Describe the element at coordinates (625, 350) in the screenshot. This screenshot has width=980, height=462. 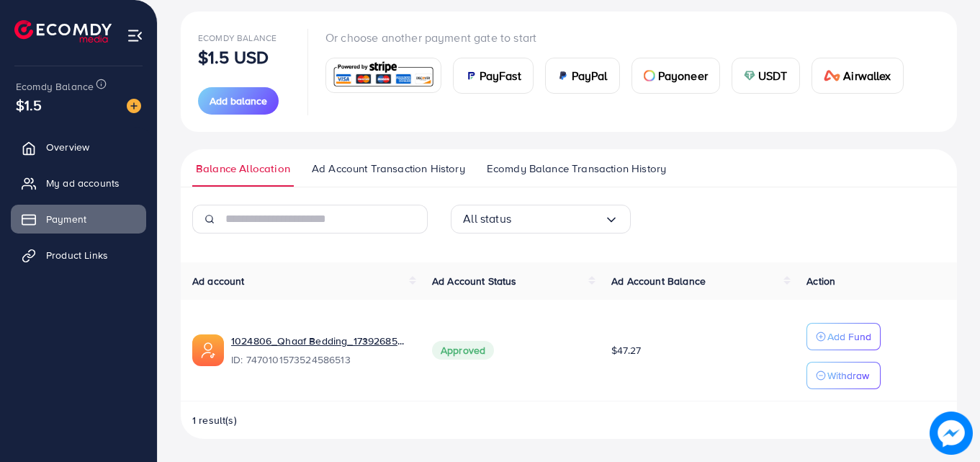
I see `span: $47.27` at that location.